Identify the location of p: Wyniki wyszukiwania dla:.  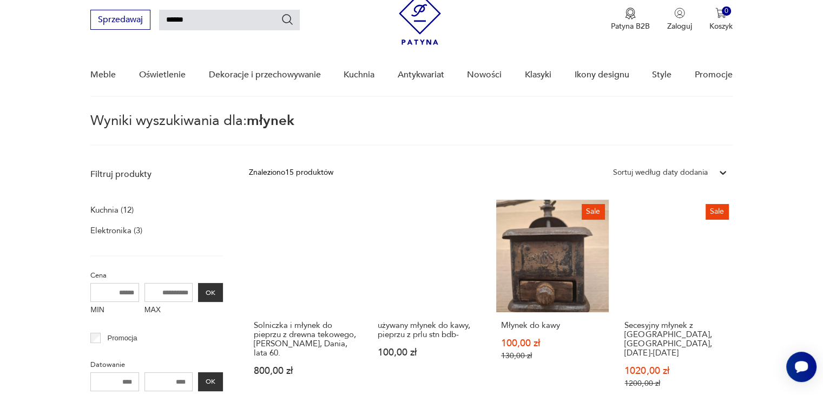
(411, 130).